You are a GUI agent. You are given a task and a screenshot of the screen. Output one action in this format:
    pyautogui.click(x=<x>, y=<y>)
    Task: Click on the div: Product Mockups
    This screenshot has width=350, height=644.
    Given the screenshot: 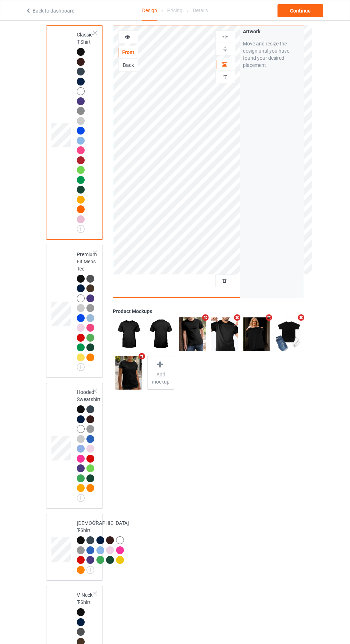 What is the action you would take?
    pyautogui.click(x=208, y=311)
    